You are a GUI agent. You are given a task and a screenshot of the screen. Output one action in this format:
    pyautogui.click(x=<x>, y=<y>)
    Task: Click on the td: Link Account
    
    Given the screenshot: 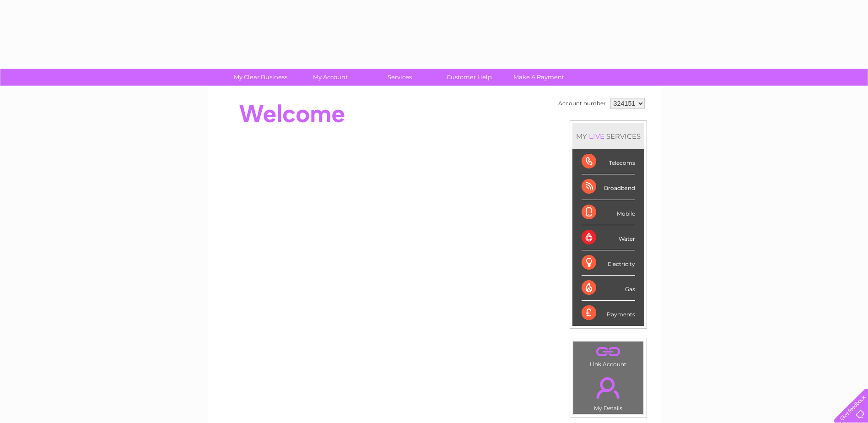 What is the action you would take?
    pyautogui.click(x=608, y=355)
    